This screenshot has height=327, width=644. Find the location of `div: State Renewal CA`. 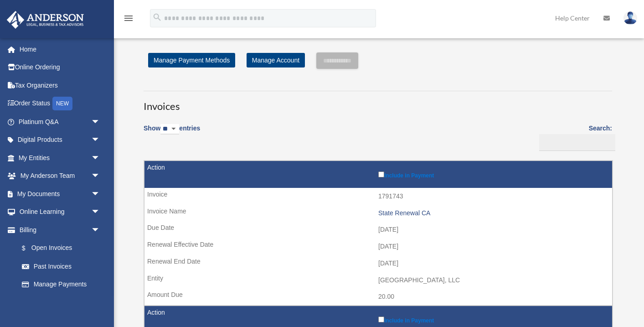

div: State Renewal CA is located at coordinates (493, 213).